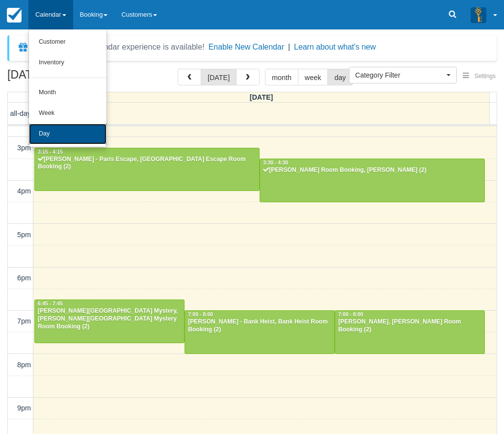  What do you see at coordinates (68, 93) in the screenshot?
I see `a: Month` at bounding box center [68, 93].